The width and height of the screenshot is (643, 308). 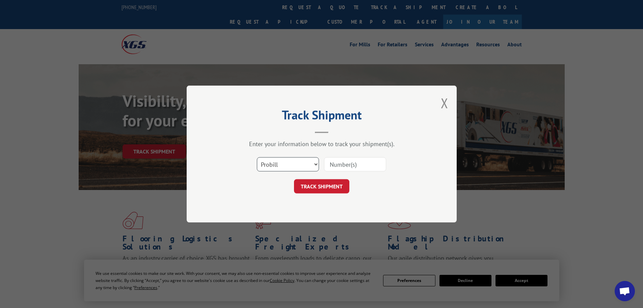 What do you see at coordinates (445, 103) in the screenshot?
I see `button: Close modal` at bounding box center [445, 103].